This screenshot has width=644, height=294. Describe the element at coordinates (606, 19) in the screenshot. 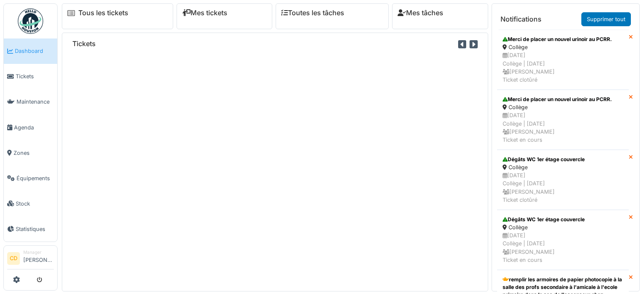

I see `a: Supprimer tout` at that location.